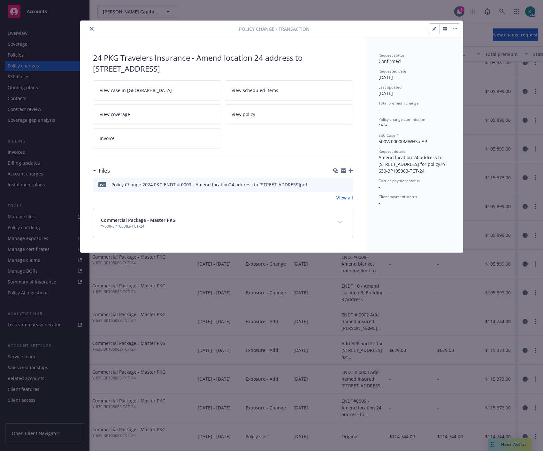 The height and width of the screenshot is (451, 543). Describe the element at coordinates (115, 114) in the screenshot. I see `span: View coverage` at that location.